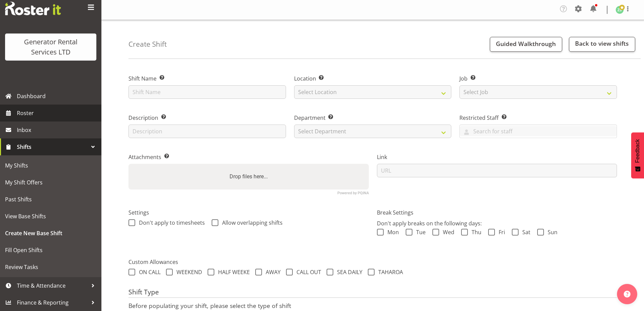  I want to click on span: AWAY, so click(271, 272).